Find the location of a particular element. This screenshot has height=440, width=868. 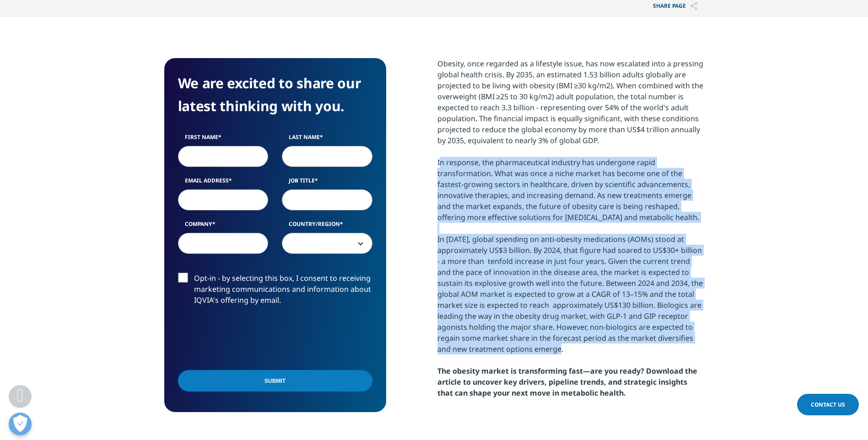

label: Country/Region is located at coordinates (328, 226).